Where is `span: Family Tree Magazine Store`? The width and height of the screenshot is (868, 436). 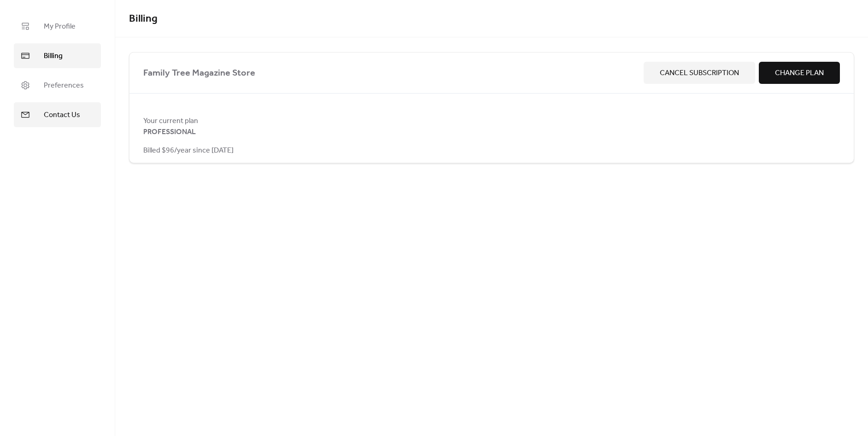 span: Family Tree Magazine Store is located at coordinates (392, 73).